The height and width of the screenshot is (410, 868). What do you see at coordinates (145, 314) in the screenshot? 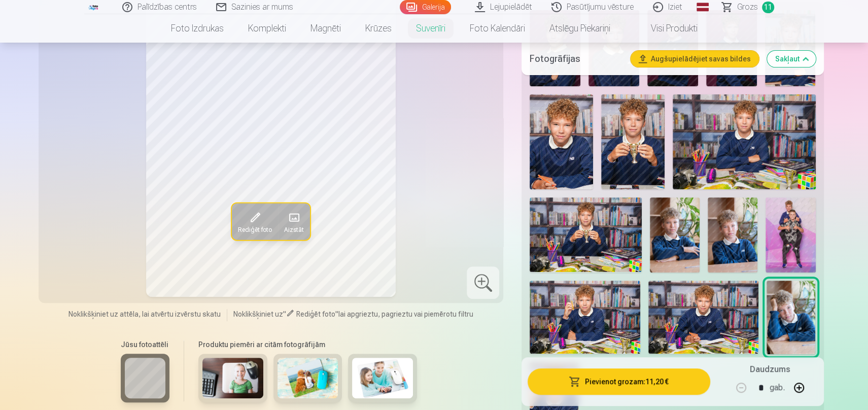
I see `span: Noklikšķiniet uz attēla, lai atvērtu izvērstu skatu` at bounding box center [145, 314].